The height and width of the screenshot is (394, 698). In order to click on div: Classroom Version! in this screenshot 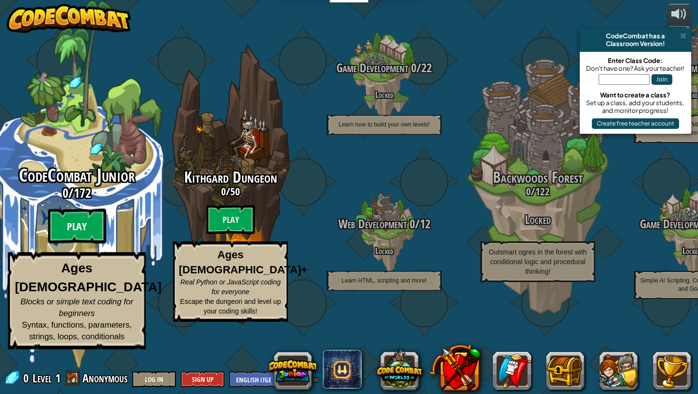, I will do `click(636, 44)`.